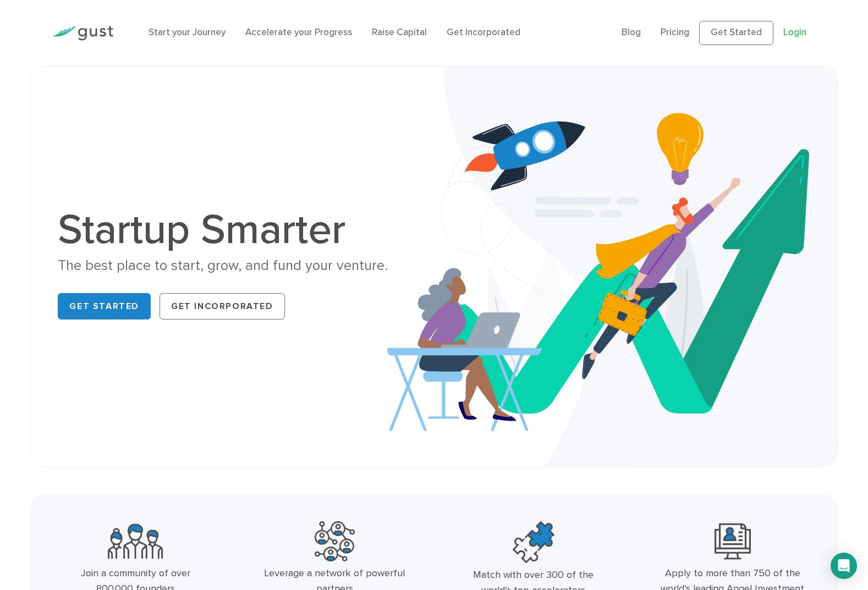 This screenshot has width=868, height=590. Describe the element at coordinates (241, 230) in the screenshot. I see `h1: Startup Smarter` at that location.